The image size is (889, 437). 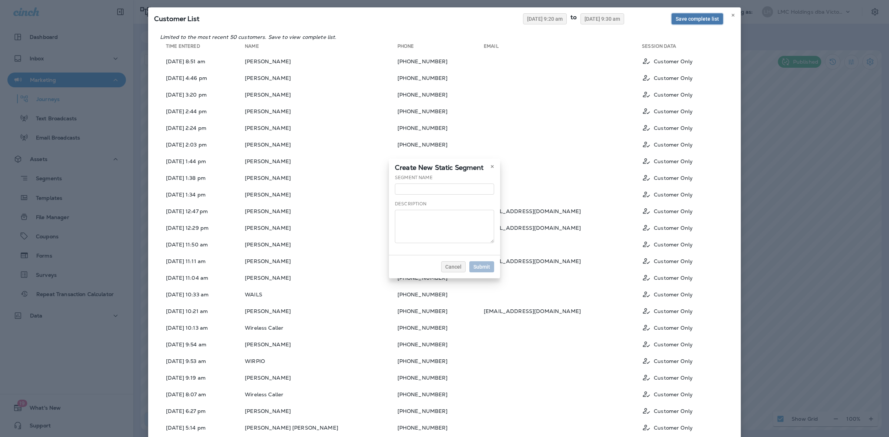 What do you see at coordinates (411, 204) in the screenshot?
I see `label: Description` at bounding box center [411, 204].